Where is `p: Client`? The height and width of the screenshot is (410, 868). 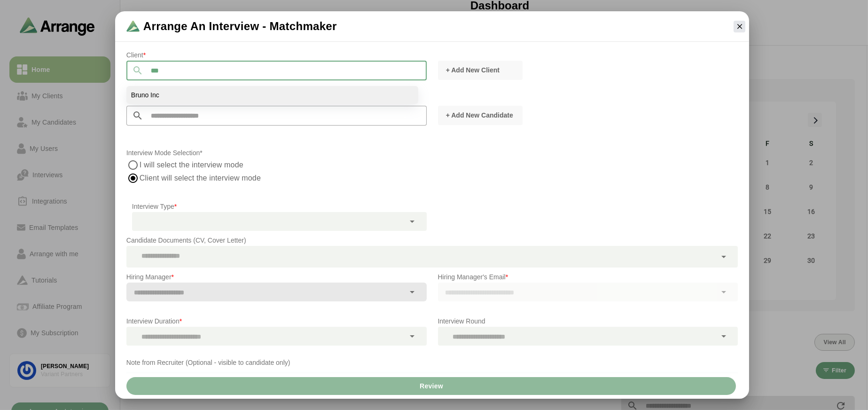
p: Client is located at coordinates (276, 55).